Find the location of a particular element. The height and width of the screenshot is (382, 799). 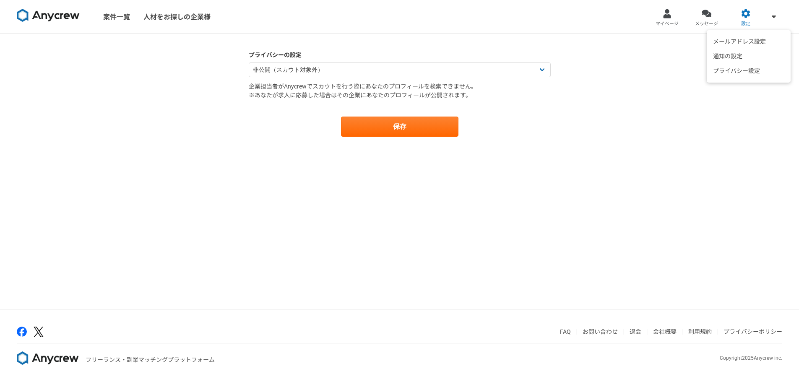

li: 通知の設定 is located at coordinates (748, 56).